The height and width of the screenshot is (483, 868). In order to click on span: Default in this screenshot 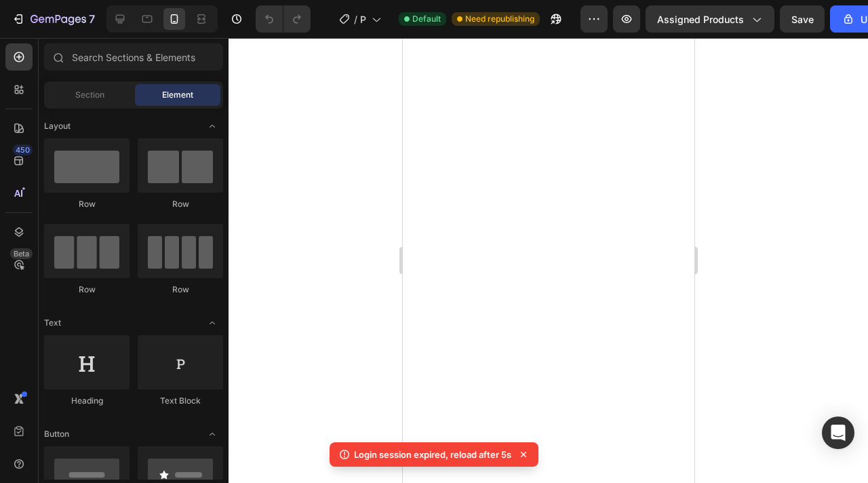, I will do `click(427, 19)`.